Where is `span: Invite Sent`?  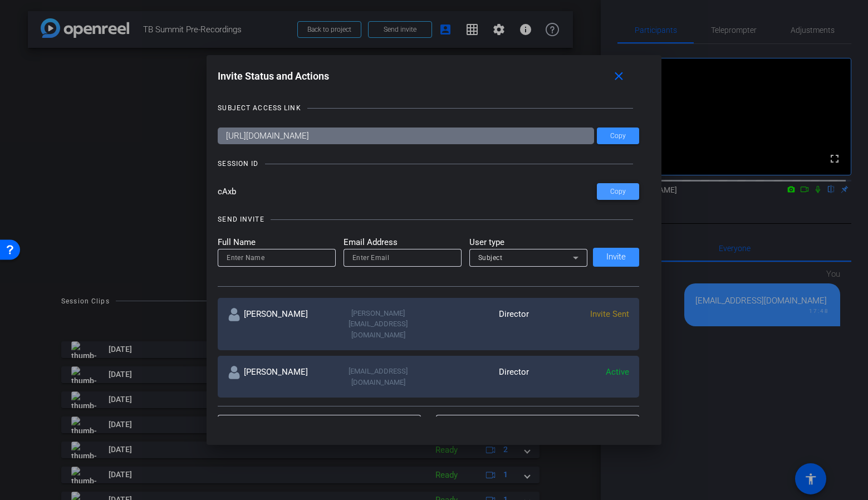
span: Invite Sent is located at coordinates (610, 314).